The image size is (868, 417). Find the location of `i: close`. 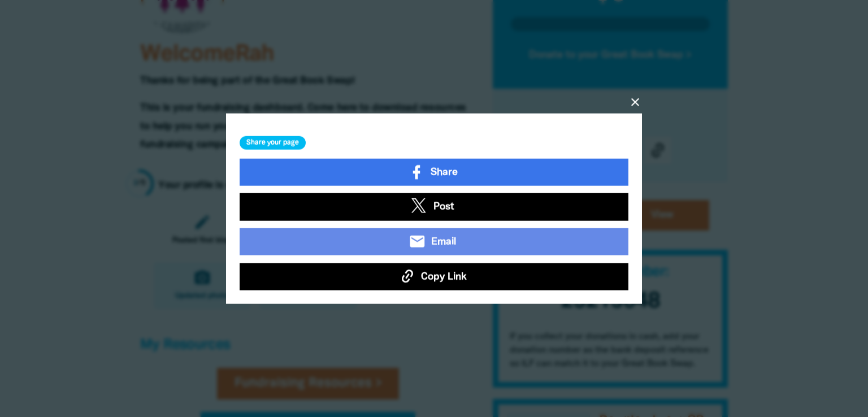

i: close is located at coordinates (635, 102).